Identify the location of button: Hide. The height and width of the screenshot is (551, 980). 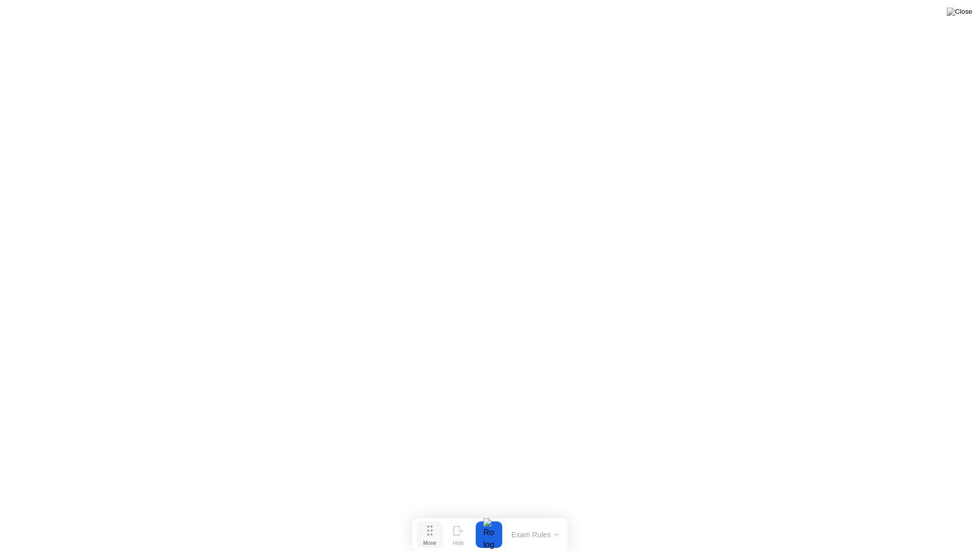
(458, 535).